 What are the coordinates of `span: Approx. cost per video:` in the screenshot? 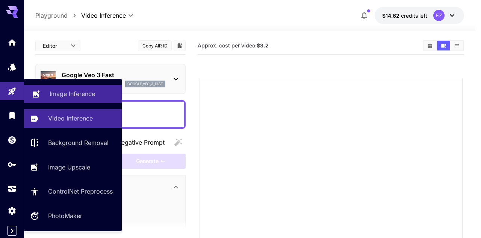 It's located at (233, 45).